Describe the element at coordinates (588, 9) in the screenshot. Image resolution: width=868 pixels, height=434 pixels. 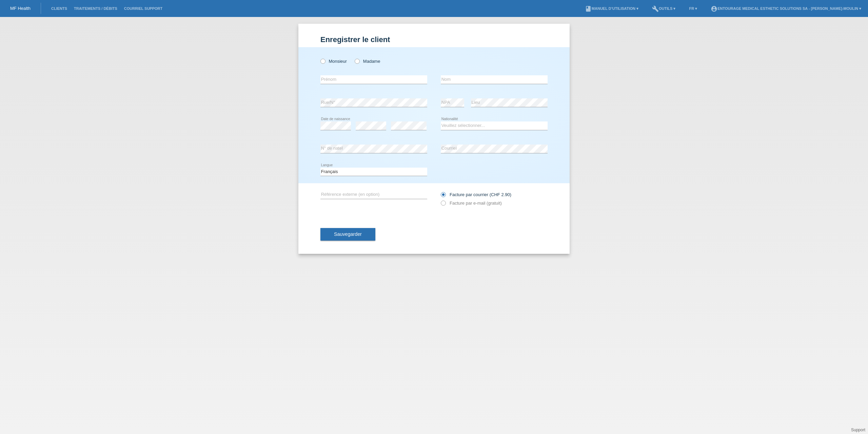
I see `i: book` at that location.